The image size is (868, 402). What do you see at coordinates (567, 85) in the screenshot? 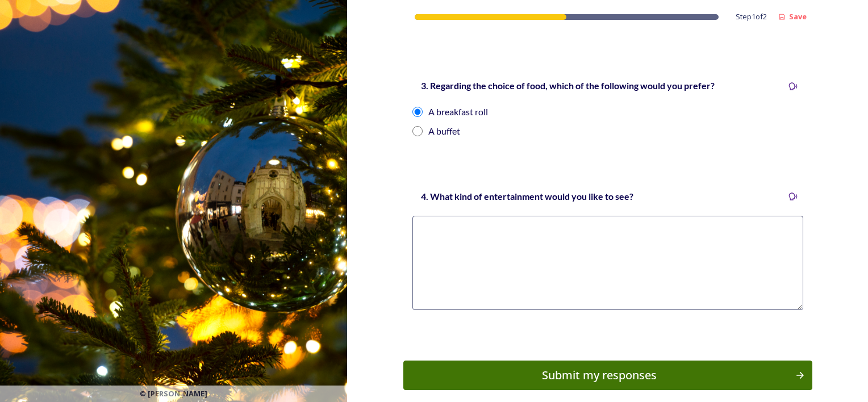
I see `strong: 3. Regarding the choice of food, which of the following would you prefer?` at bounding box center [567, 85].